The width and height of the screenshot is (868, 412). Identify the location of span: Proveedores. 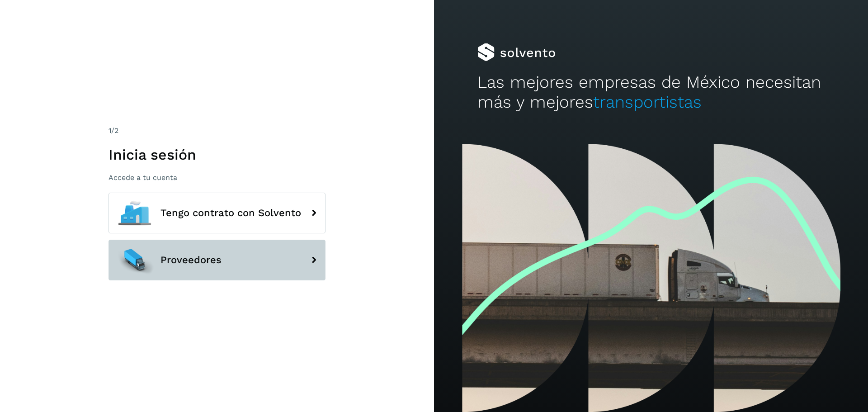
(191, 260).